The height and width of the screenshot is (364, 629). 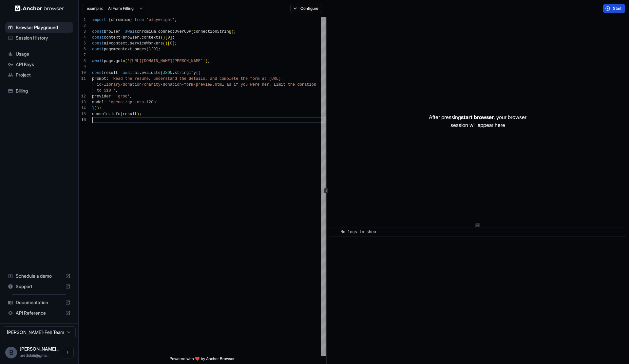 What do you see at coordinates (139, 20) in the screenshot?
I see `span: from` at bounding box center [139, 20].